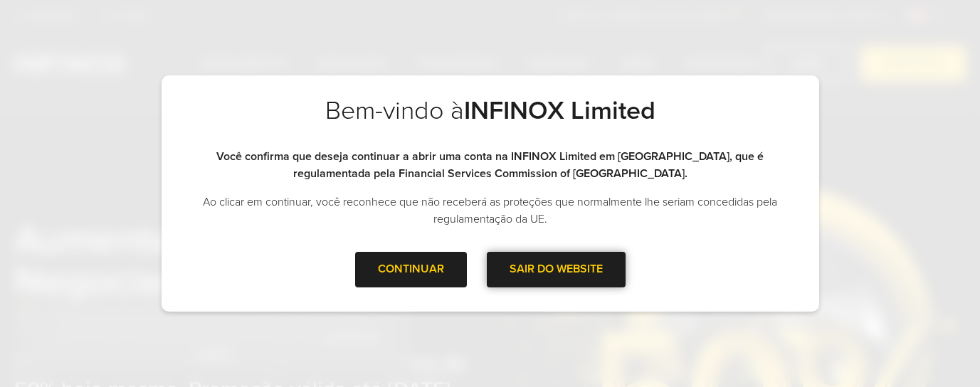  Describe the element at coordinates (490, 122) in the screenshot. I see `h2: Bem-vindo à` at that location.